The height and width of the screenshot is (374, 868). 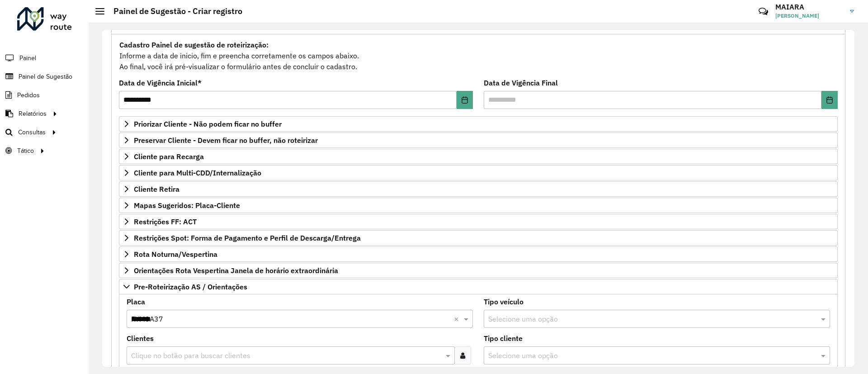 What do you see at coordinates (187, 205) in the screenshot?
I see `span: Mapas Sugeridos: Placa-Cliente` at bounding box center [187, 205].